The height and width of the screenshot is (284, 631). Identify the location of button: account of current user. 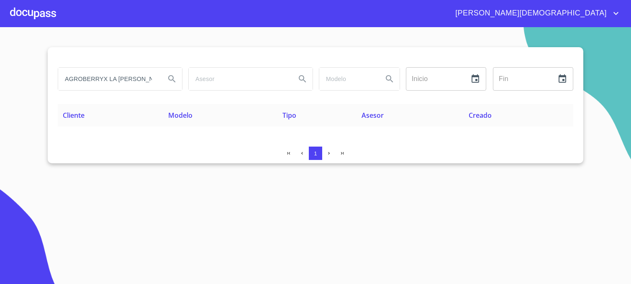
(535, 13).